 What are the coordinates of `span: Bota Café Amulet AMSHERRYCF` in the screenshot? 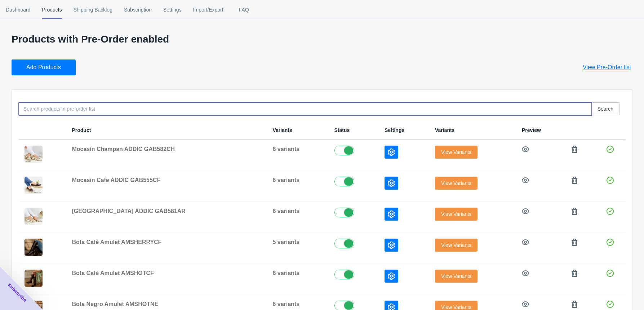 It's located at (117, 242).